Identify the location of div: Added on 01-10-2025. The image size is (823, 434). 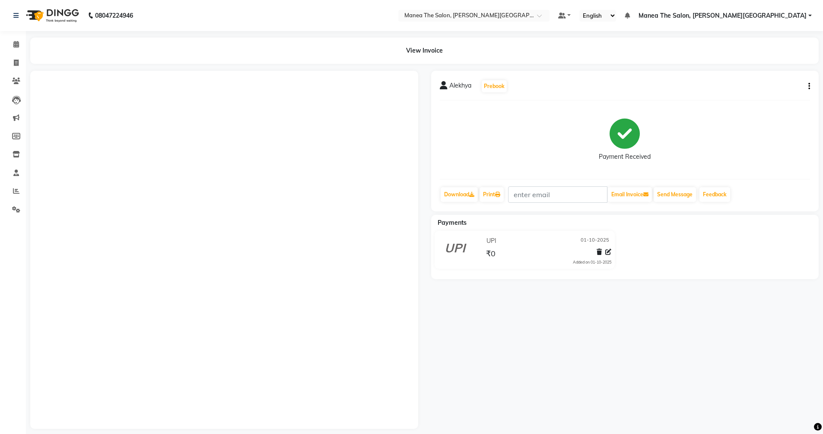
(592, 263).